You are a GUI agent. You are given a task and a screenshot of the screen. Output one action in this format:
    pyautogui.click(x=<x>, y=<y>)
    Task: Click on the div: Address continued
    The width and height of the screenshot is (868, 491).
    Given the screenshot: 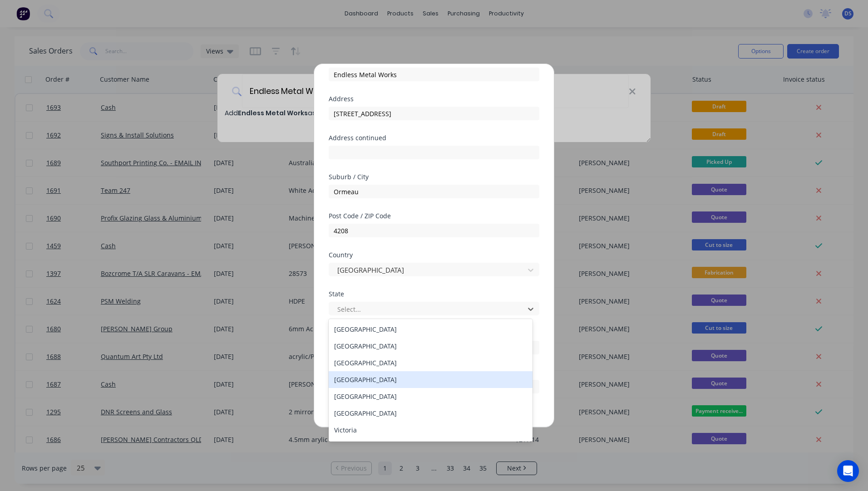 What is the action you would take?
    pyautogui.click(x=434, y=138)
    